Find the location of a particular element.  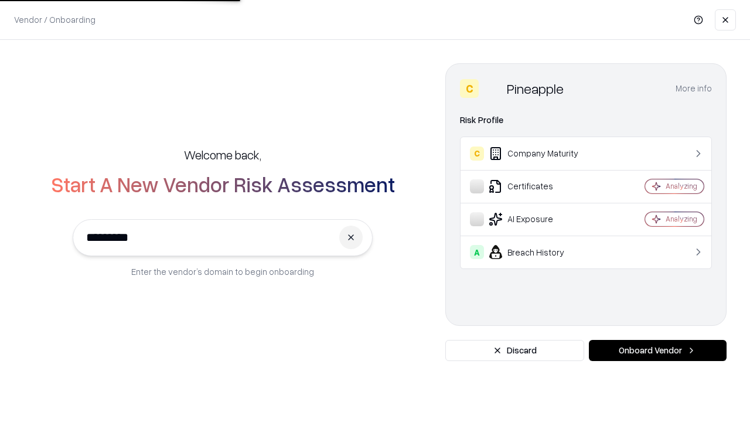

button: Onboard Vendor is located at coordinates (657, 350).